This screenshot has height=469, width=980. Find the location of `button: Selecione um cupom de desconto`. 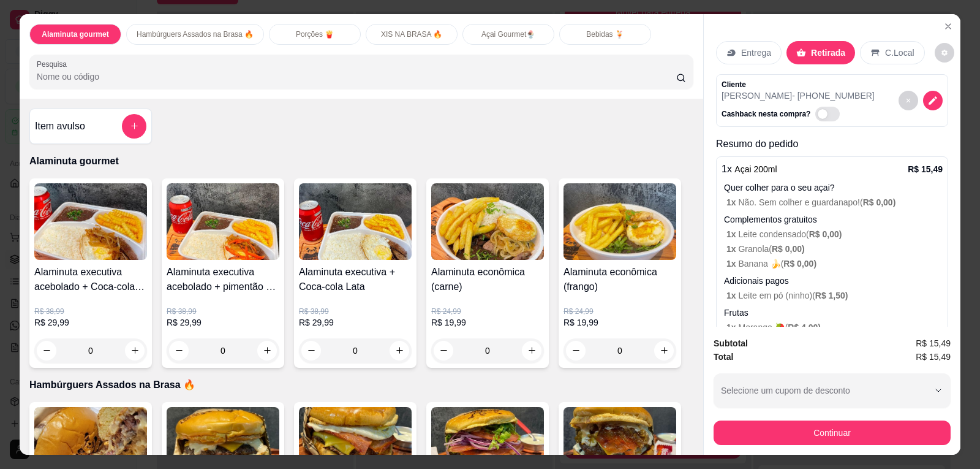

button: Selecione um cupom de desconto is located at coordinates (832, 390).